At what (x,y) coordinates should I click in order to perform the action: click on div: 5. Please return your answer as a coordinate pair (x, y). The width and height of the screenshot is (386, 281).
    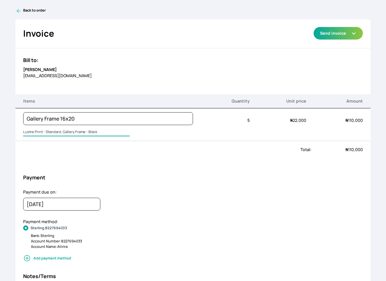
    Looking at the image, I should click on (221, 120).